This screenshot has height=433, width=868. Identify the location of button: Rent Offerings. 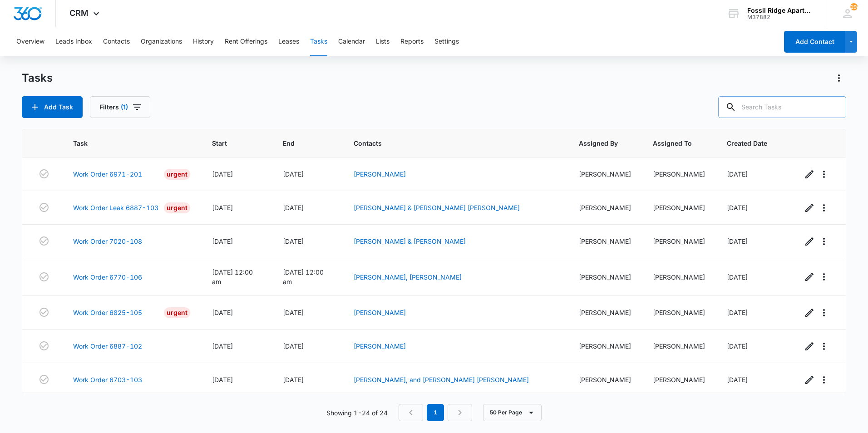
(246, 41).